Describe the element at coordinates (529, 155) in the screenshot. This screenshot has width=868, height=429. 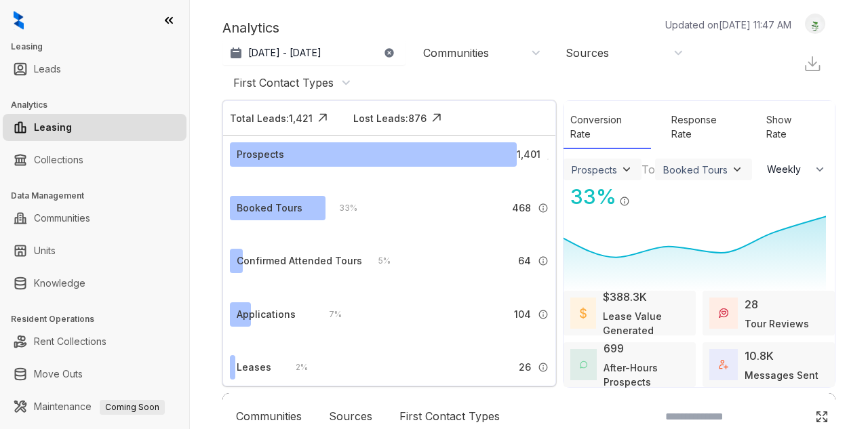
I see `span: 1,401` at that location.